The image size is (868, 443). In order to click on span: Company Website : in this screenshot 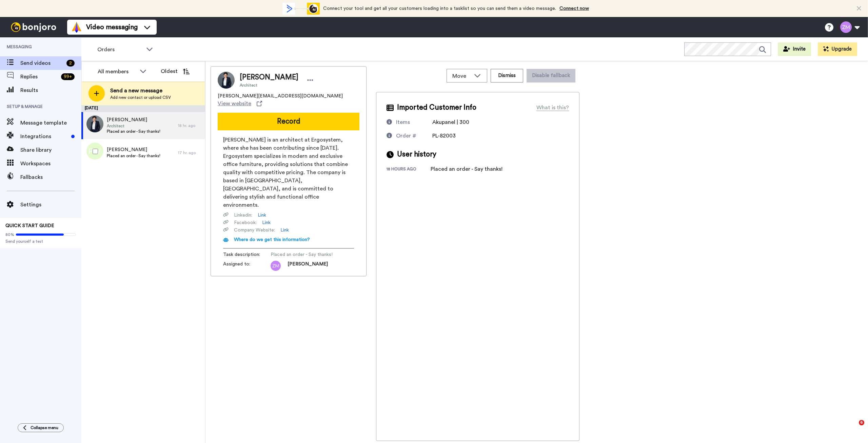, I will do `click(254, 230)`.